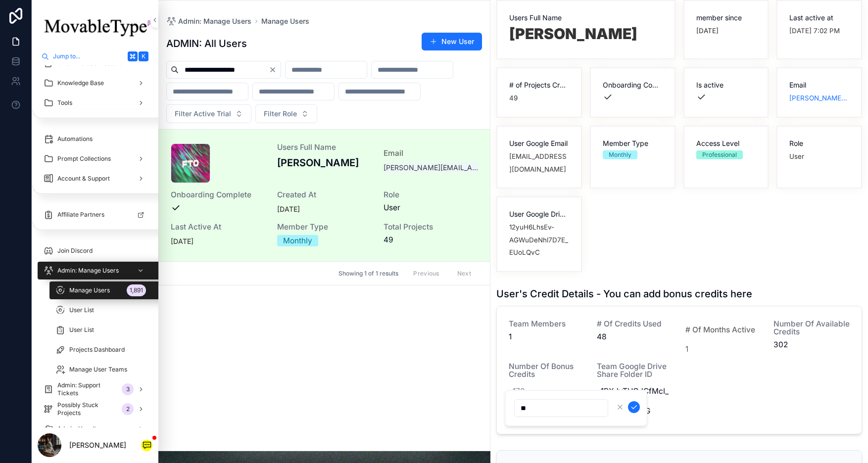  I want to click on a: Admin: Support Tickets3, so click(95, 389).